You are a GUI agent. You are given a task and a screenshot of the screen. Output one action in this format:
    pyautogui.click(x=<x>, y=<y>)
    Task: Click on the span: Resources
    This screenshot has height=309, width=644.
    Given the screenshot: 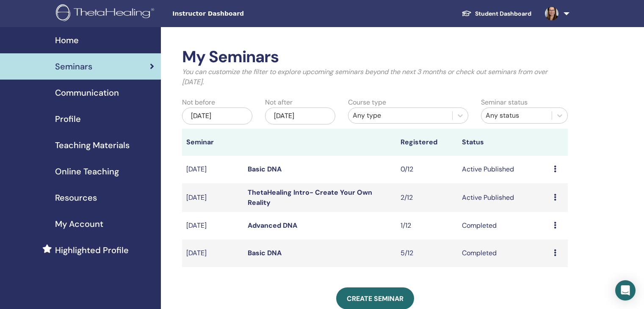 What is the action you would take?
    pyautogui.click(x=76, y=197)
    